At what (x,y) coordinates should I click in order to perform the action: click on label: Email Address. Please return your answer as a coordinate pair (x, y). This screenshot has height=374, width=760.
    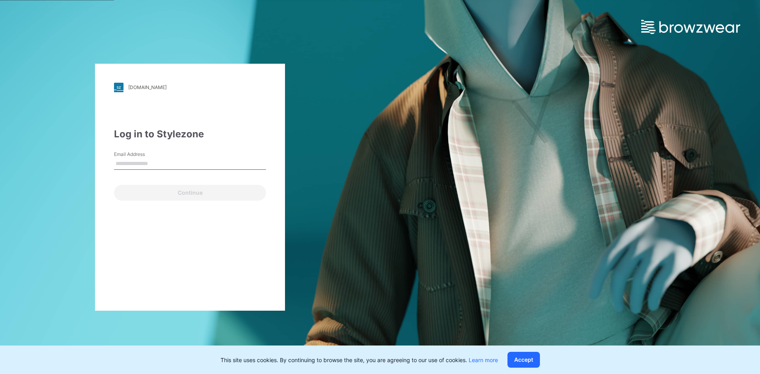
    Looking at the image, I should click on (142, 154).